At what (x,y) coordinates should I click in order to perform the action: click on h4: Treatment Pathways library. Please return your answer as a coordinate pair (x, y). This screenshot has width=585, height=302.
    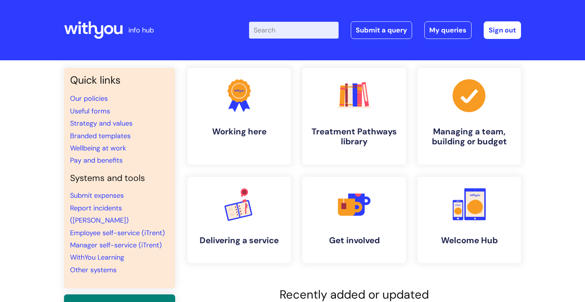
    Looking at the image, I should click on (354, 136).